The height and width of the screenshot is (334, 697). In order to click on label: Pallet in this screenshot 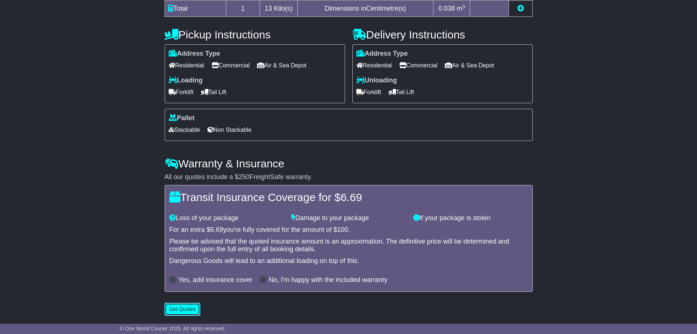, I will do `click(181, 118)`.